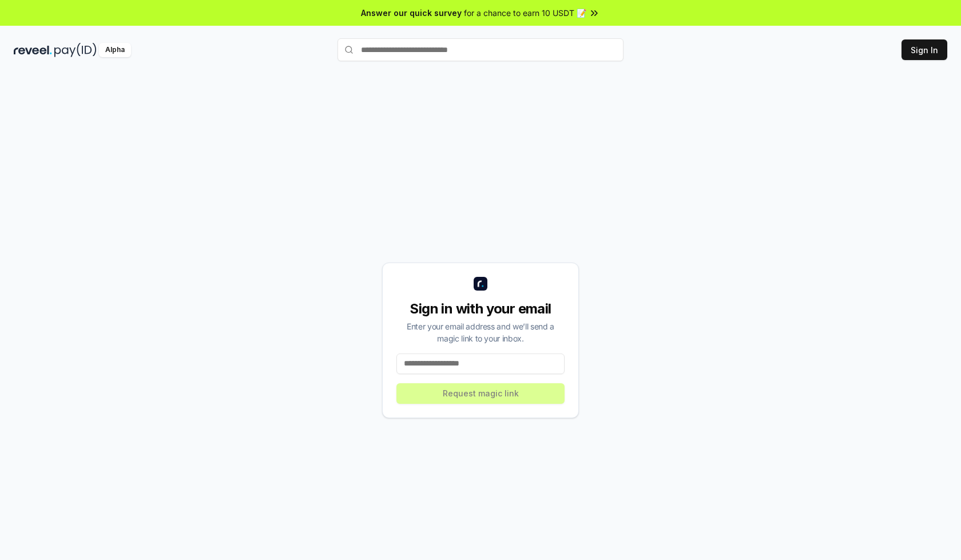 This screenshot has width=961, height=560. Describe the element at coordinates (76, 50) in the screenshot. I see `img: pay_id` at that location.